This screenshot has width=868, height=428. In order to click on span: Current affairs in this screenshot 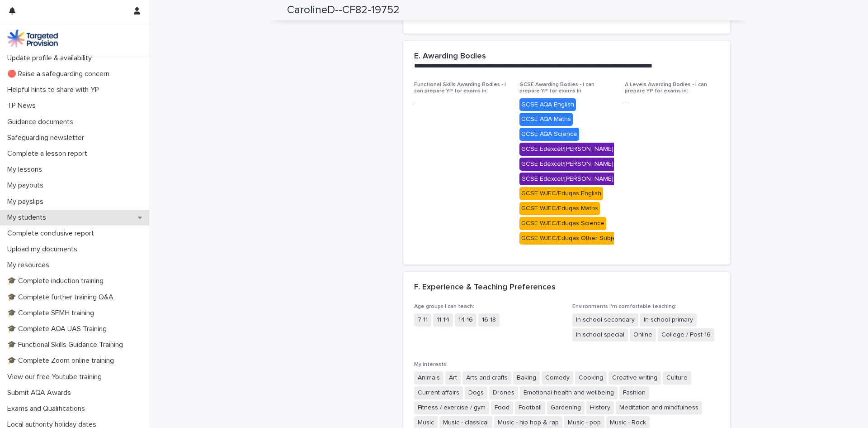, I will do `click(439, 393)`.